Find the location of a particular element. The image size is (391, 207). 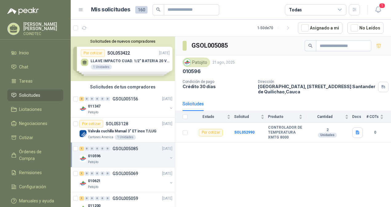

p: GSOL005085 is located at coordinates (125, 149).